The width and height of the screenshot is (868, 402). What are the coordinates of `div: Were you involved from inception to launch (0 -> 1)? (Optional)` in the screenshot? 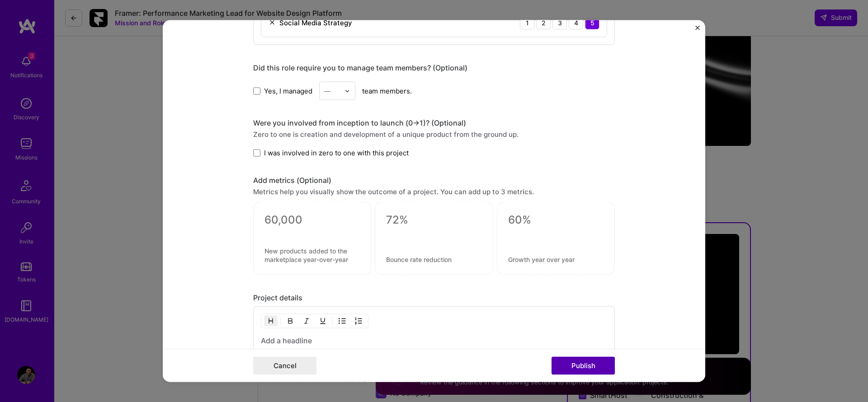 It's located at (434, 123).